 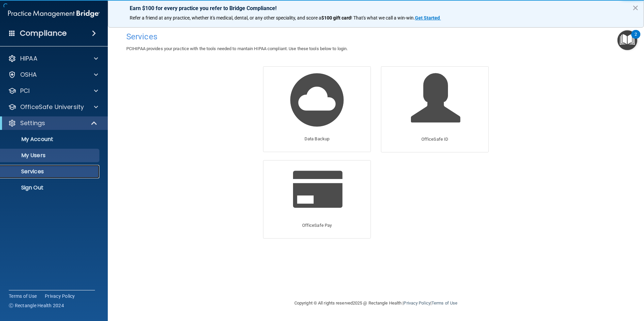 What do you see at coordinates (33, 123) in the screenshot?
I see `p: Settings` at bounding box center [33, 123].